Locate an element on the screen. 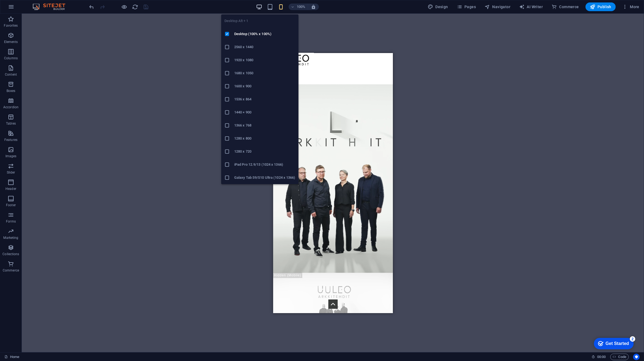 Image resolution: width=644 pixels, height=361 pixels. p: Favorites is located at coordinates (11, 26).